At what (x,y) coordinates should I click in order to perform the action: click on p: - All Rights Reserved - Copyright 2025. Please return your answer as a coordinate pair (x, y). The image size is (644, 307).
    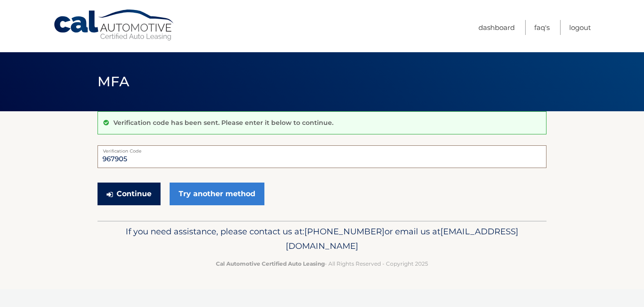
    Looking at the image, I should click on (322, 264).